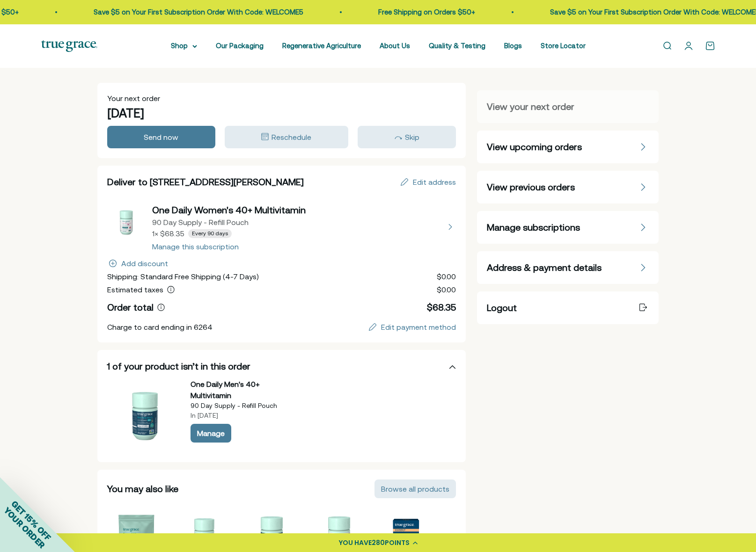  What do you see at coordinates (378, 543) in the screenshot?
I see `span: 280` at bounding box center [378, 543].